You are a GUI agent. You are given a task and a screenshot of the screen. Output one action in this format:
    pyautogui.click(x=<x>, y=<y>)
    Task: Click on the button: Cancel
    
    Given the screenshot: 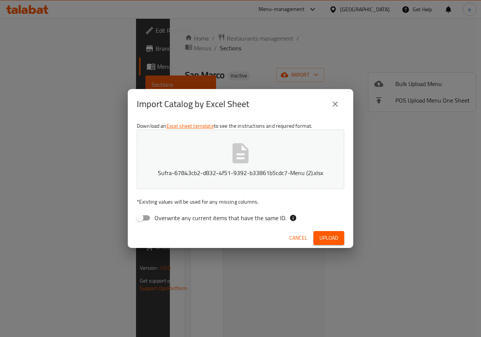 What is the action you would take?
    pyautogui.click(x=298, y=238)
    